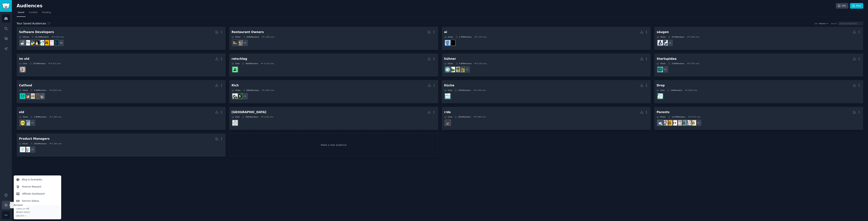 The image size is (868, 221). Describe the element at coordinates (692, 90) in the screenshot. I see `div: 3.83 % /mo` at that location.